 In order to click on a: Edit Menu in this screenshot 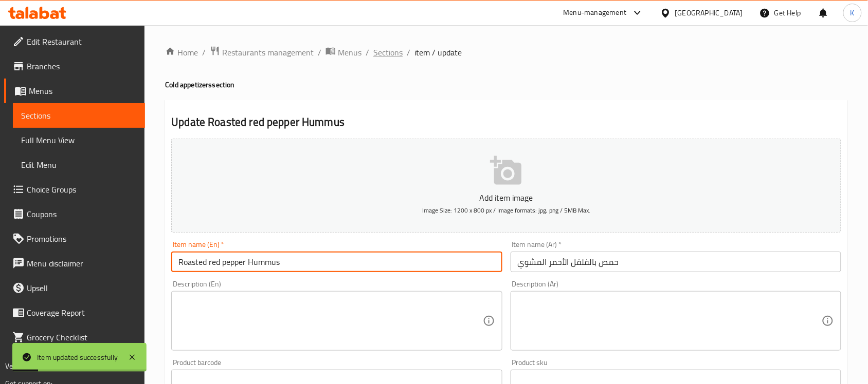, I will do `click(78, 165)`.